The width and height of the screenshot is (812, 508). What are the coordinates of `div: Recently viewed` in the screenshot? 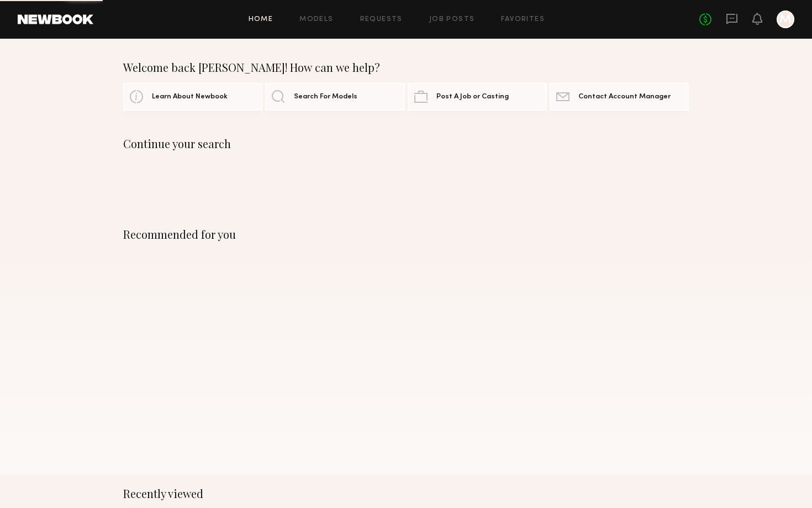 It's located at (406, 494).